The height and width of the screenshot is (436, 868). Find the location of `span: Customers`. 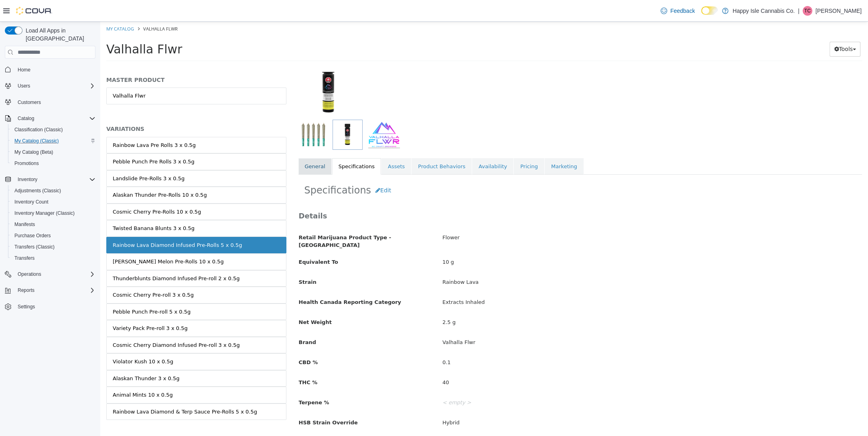

span: Customers is located at coordinates (54, 102).